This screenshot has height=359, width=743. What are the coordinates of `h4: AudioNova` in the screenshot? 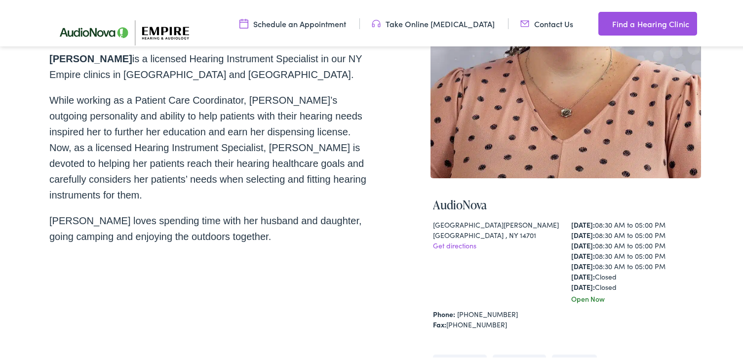 It's located at (566, 203).